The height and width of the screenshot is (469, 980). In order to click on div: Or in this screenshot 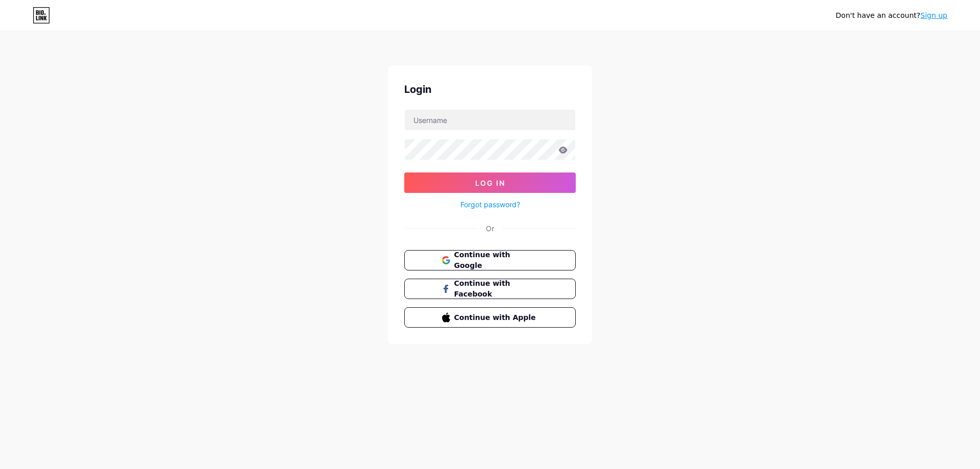, I will do `click(490, 228)`.